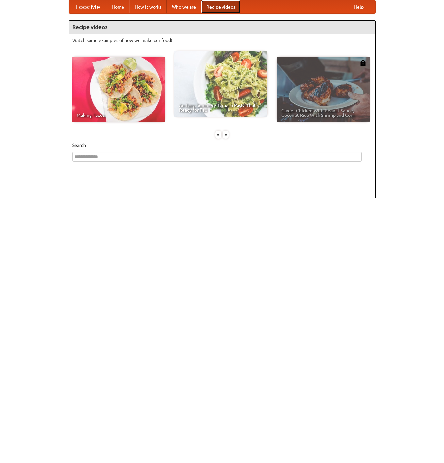 The height and width of the screenshot is (463, 444). I want to click on a: Making Tacos, so click(119, 89).